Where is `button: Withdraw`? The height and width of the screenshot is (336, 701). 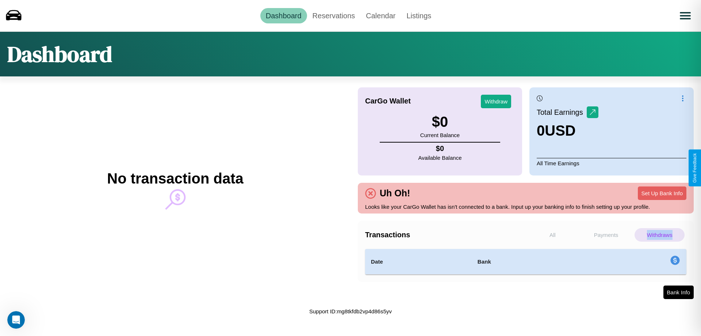 button: Withdraw is located at coordinates (496, 101).